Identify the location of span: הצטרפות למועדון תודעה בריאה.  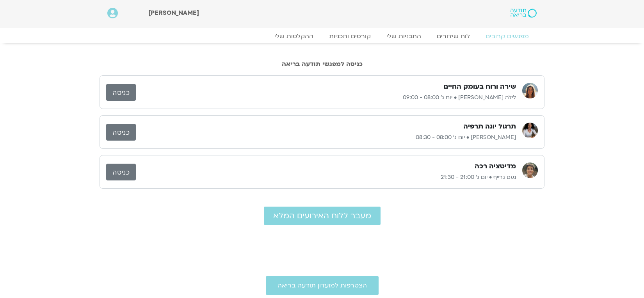
(322, 285).